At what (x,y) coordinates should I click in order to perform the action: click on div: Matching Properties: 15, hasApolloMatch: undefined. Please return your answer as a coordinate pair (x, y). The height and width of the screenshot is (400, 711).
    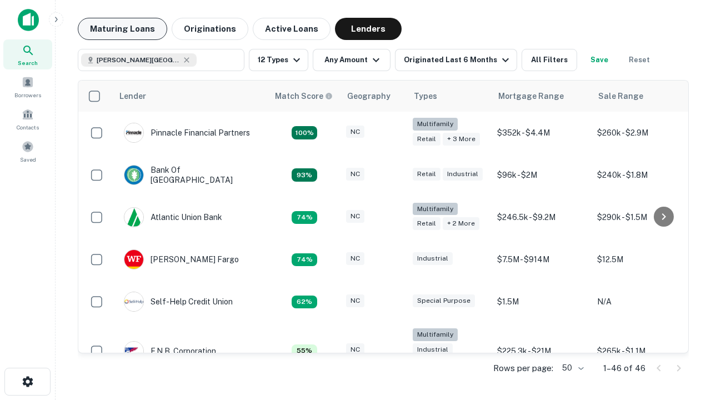
    Looking at the image, I should click on (305, 175).